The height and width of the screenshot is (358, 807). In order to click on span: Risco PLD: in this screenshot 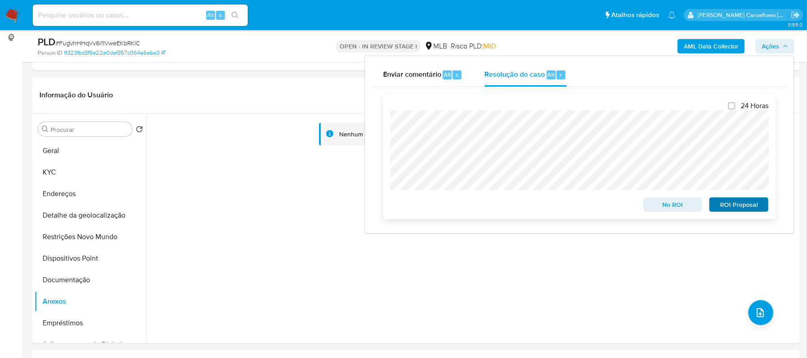, I will do `click(473, 46)`.